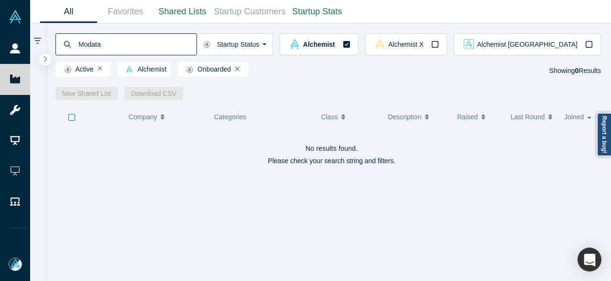 The width and height of the screenshot is (611, 281). What do you see at coordinates (235, 44) in the screenshot?
I see `button: Startup Status` at bounding box center [235, 44].